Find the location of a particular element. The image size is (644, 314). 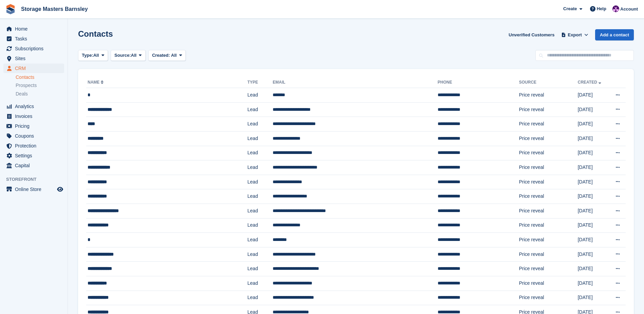

span: Help is located at coordinates (602, 9).